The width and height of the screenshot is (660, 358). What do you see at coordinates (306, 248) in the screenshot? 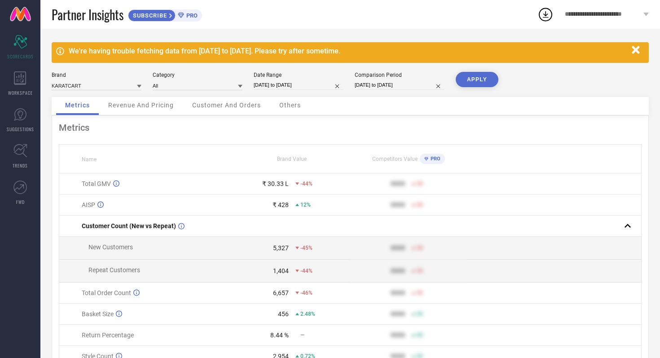
I see `span: -45%` at bounding box center [306, 248].